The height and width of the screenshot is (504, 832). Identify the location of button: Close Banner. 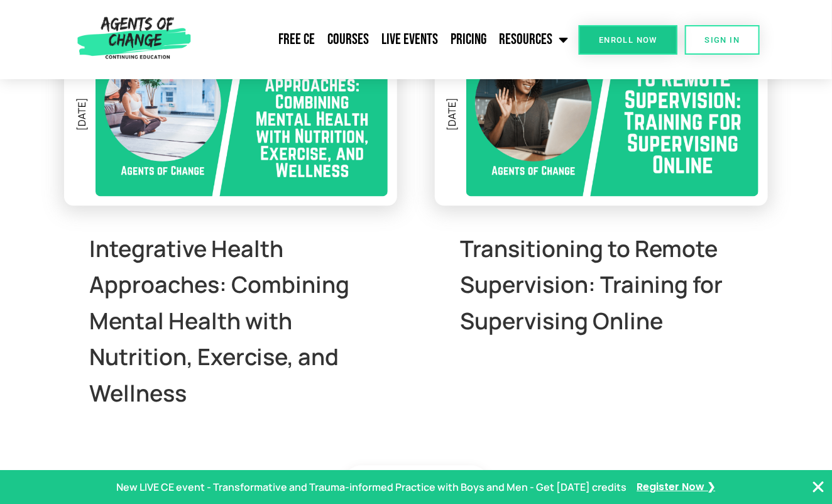
(819, 487).